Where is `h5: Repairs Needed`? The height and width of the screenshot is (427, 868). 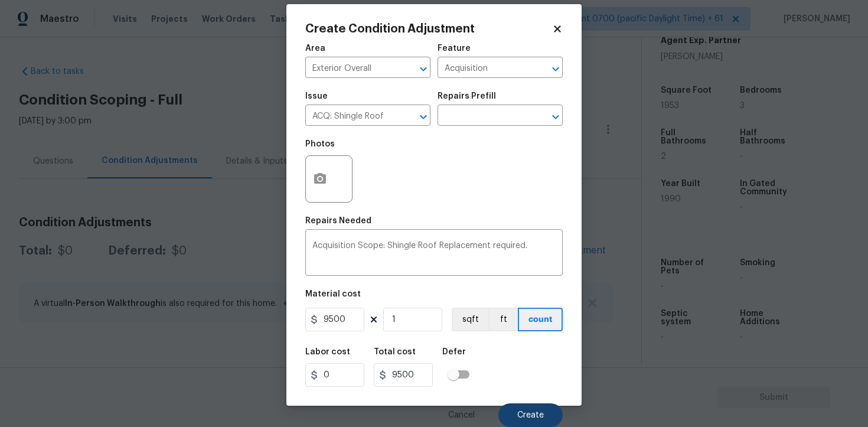
h5: Repairs Needed is located at coordinates (338, 221).